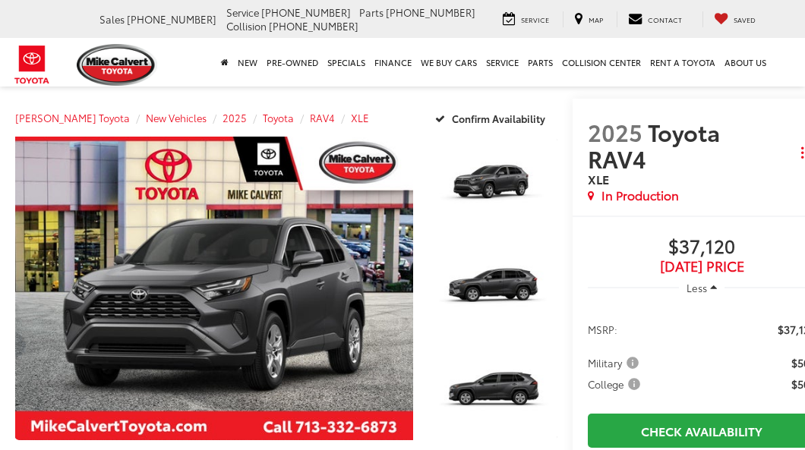  Describe the element at coordinates (235, 118) in the screenshot. I see `a: 2025` at that location.